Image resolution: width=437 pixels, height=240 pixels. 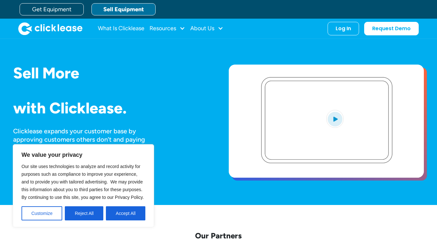 I want to click on h1: with Clicklease., so click(x=111, y=108).